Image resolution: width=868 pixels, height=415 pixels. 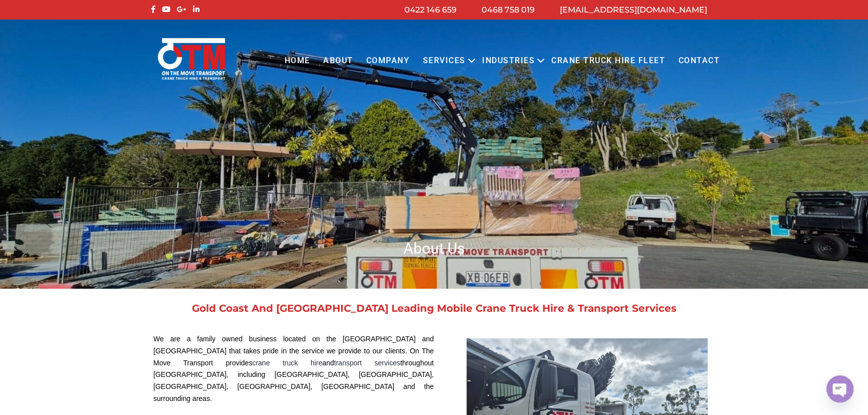 What do you see at coordinates (338, 60) in the screenshot?
I see `a: About` at bounding box center [338, 60].